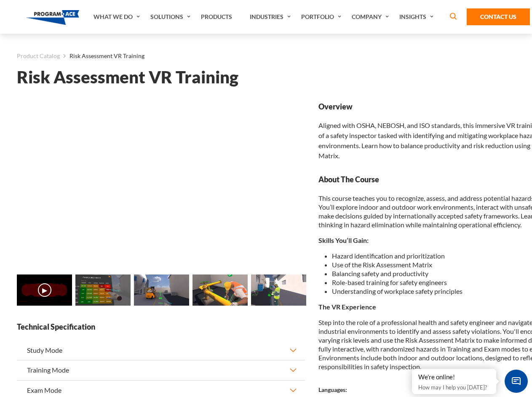  I want to click on img: Risk Assessment VR Training - Preview 4, so click(278, 291).